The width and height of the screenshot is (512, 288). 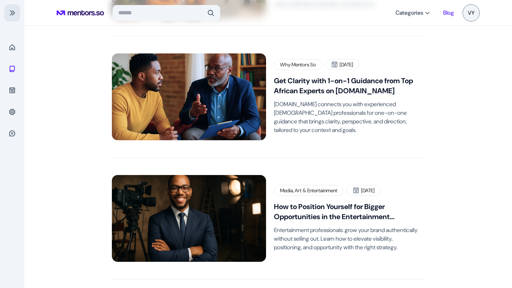 I want to click on img: 1754863730-image_592_960.png, so click(x=189, y=97).